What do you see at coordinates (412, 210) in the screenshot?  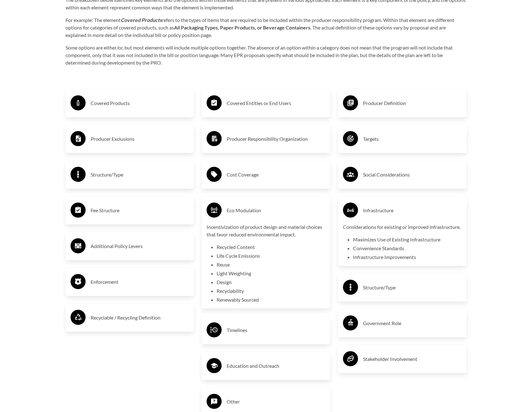 I see `h3: Infrastructure` at bounding box center [412, 210].